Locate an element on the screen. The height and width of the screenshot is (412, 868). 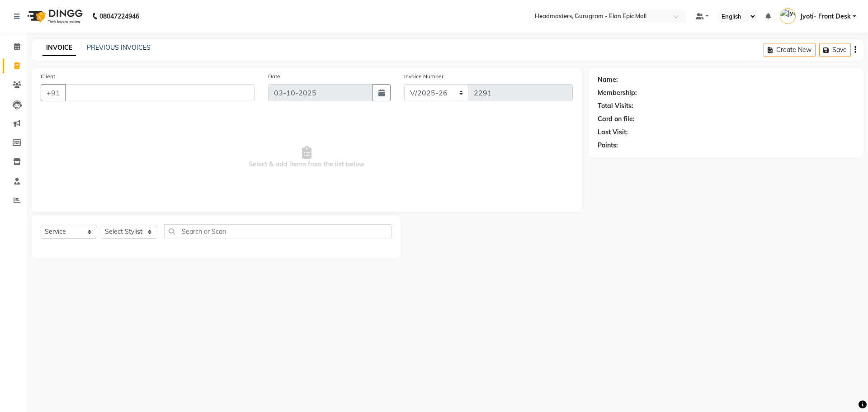
div: Last Visit: is located at coordinates (613, 132).